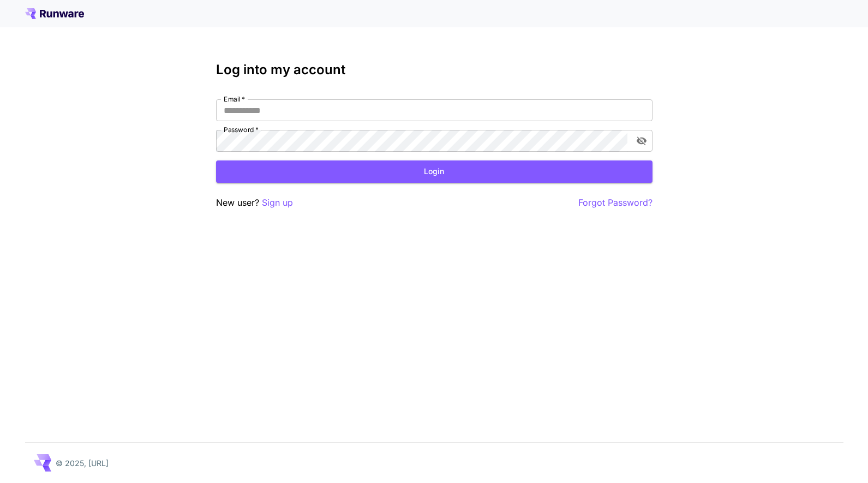  I want to click on label: Password, so click(241, 130).